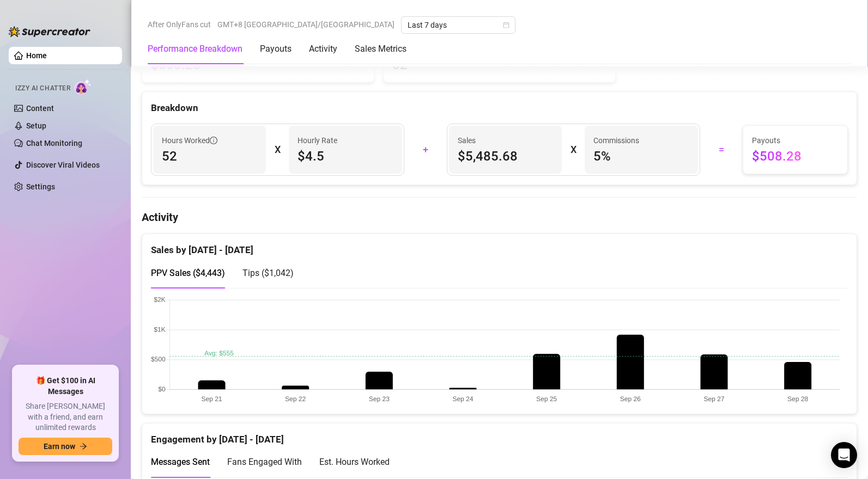 The width and height of the screenshot is (868, 479). Describe the element at coordinates (179, 25) in the screenshot. I see `span: After OnlyFans cut` at that location.